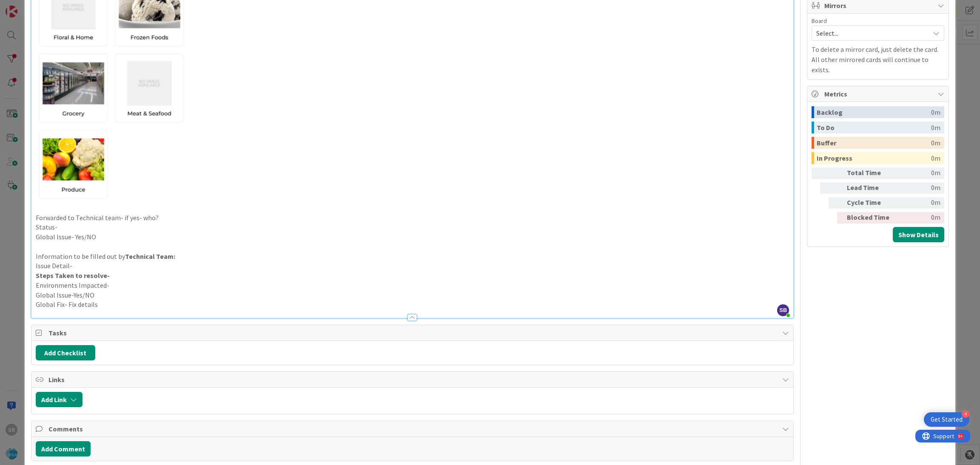 Image resolution: width=980 pixels, height=465 pixels. What do you see at coordinates (150, 256) in the screenshot?
I see `strong: Technical Team:` at bounding box center [150, 256].